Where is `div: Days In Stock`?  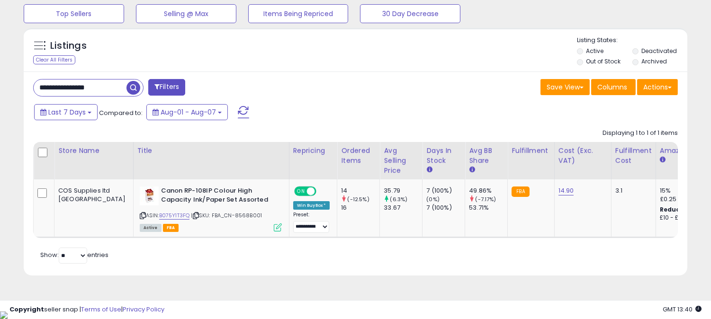 div: Days In Stock is located at coordinates (443, 156).